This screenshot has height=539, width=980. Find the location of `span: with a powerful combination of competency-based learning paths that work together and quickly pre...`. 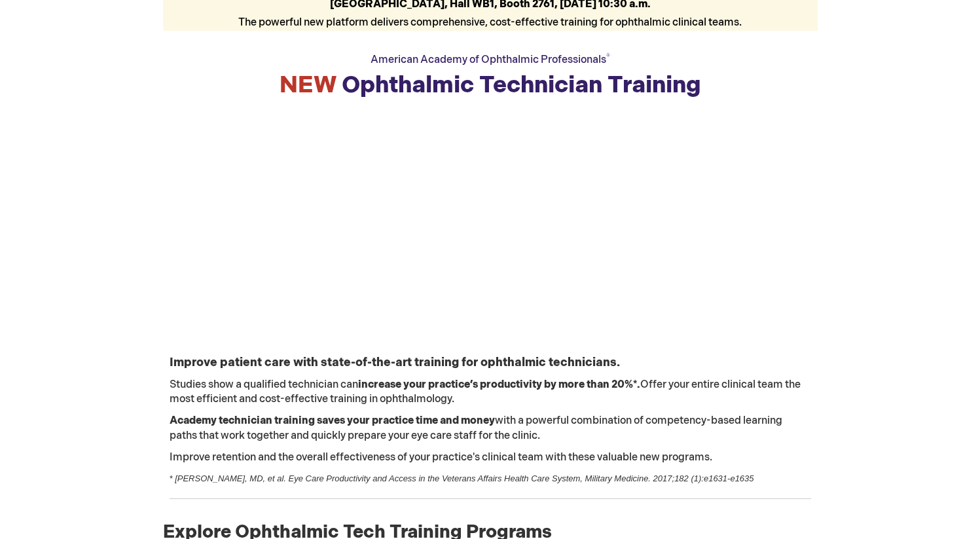

span: with a powerful combination of competency-based learning paths that work together and quickly pre... is located at coordinates (476, 428).